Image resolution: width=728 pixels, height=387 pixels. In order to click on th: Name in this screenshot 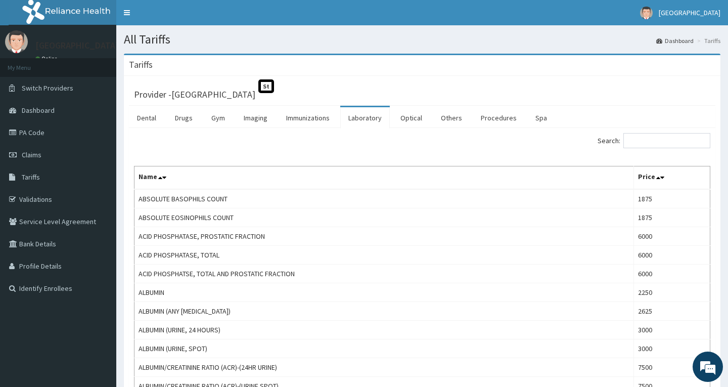, I will do `click(384, 178)`.